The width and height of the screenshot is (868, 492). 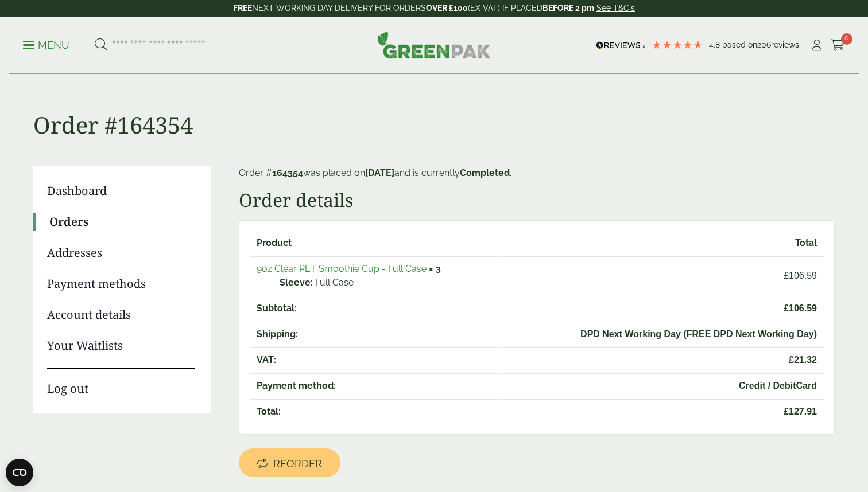 What do you see at coordinates (800, 275) in the screenshot?
I see `bdi: 106.59` at bounding box center [800, 275].